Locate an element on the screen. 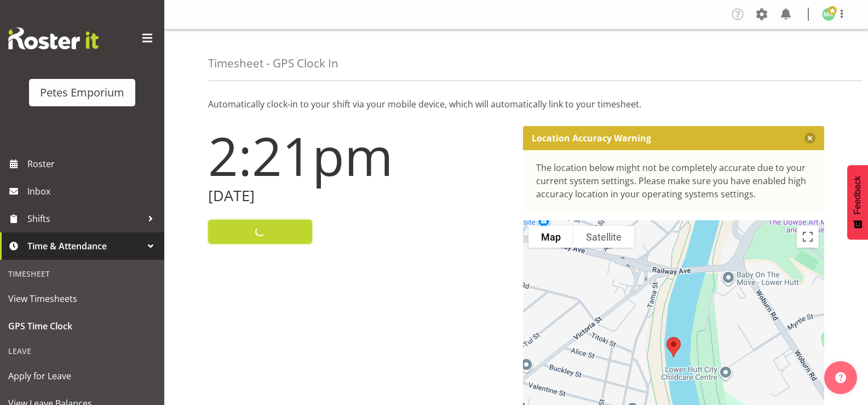 The width and height of the screenshot is (868, 405). div: Timesheet is located at coordinates (82, 274).